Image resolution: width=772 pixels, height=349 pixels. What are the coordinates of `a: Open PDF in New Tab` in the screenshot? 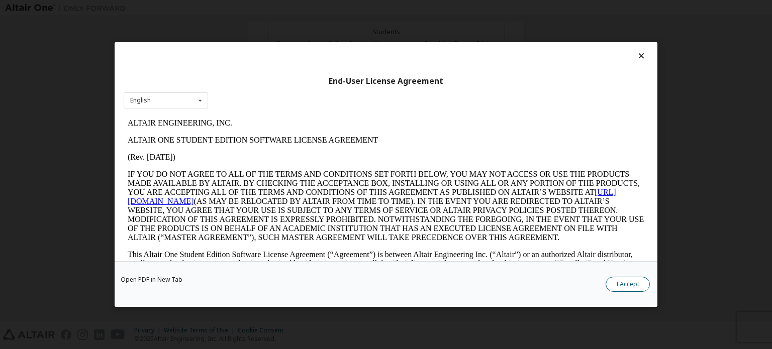 It's located at (151, 280).